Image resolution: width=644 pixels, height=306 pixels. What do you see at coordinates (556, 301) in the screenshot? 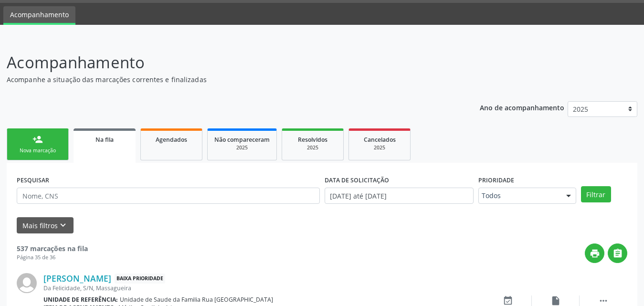
I see `i: insert_drive_file` at bounding box center [556, 301].